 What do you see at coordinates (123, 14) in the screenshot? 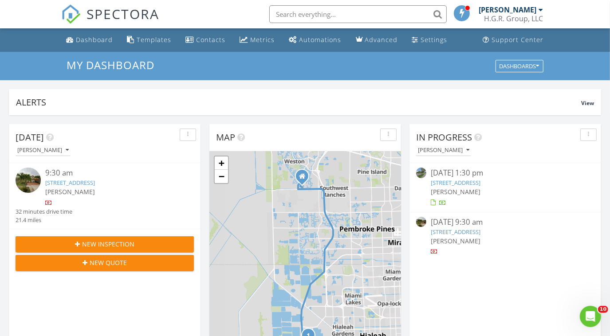
I see `span: SPECTORA` at bounding box center [123, 14].